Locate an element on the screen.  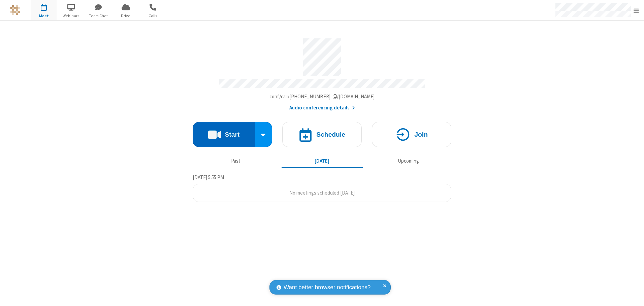
img: QA Selenium DO NOT DELETE OR CHANGE is located at coordinates (15, 10).